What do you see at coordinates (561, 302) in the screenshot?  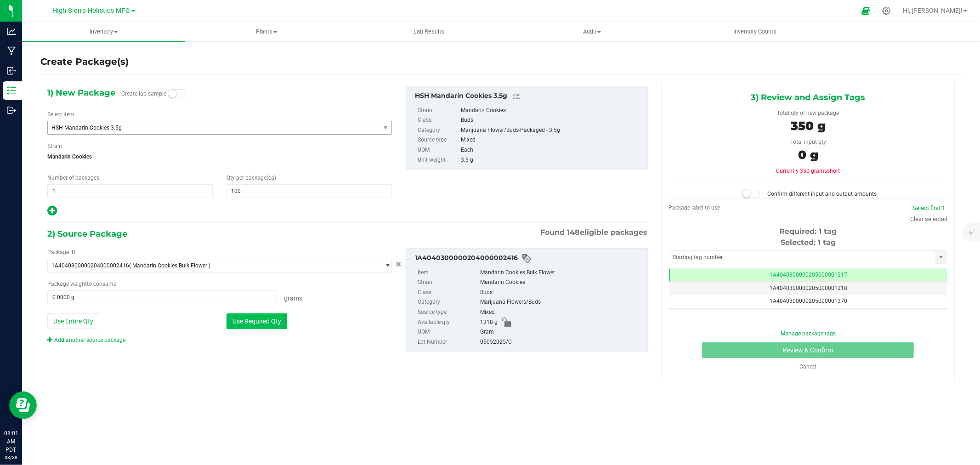 I see `div: Marijuana Flowers/Buds` at bounding box center [561, 302].